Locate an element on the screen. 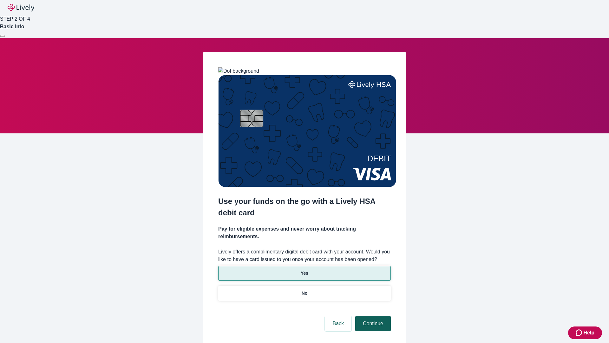 This screenshot has width=609, height=343. h4: Pay for eligible expenses and never worry about tracking reimbursements. is located at coordinates (305, 233).